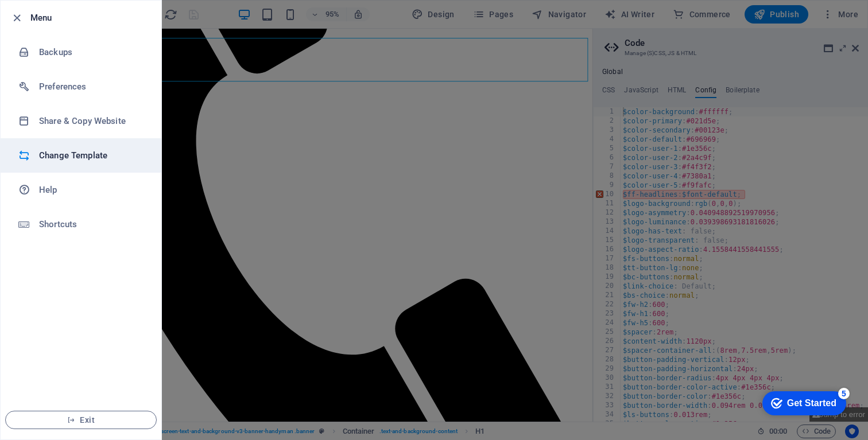 Image resolution: width=868 pixels, height=440 pixels. What do you see at coordinates (91, 18) in the screenshot?
I see `h6: Menu` at bounding box center [91, 18].